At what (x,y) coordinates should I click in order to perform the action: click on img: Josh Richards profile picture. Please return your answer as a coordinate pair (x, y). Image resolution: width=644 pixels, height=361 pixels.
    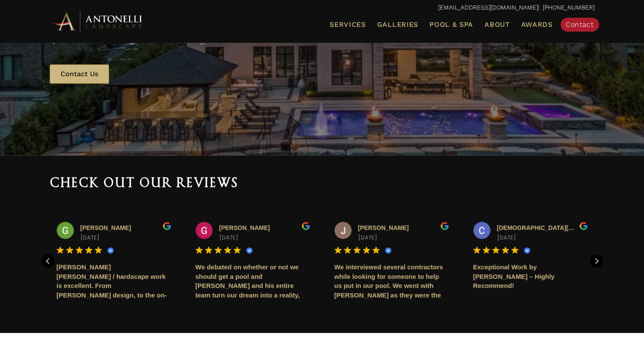
    Looking at the image, I should click on (343, 231).